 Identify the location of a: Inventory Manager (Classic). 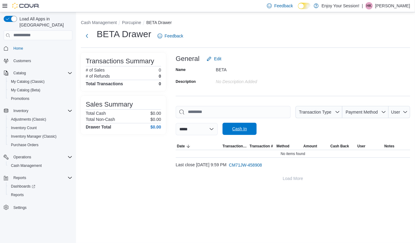
(34, 136).